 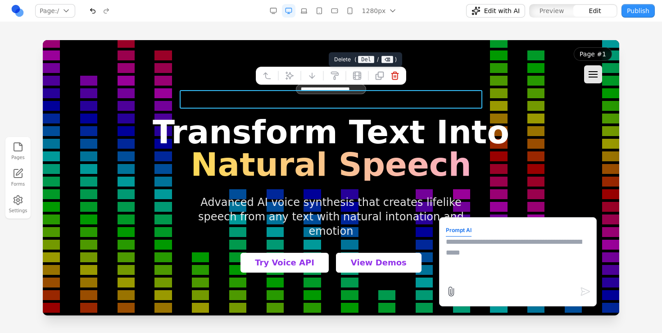 What do you see at coordinates (350, 11) in the screenshot?
I see `button: Mobile` at bounding box center [350, 11].